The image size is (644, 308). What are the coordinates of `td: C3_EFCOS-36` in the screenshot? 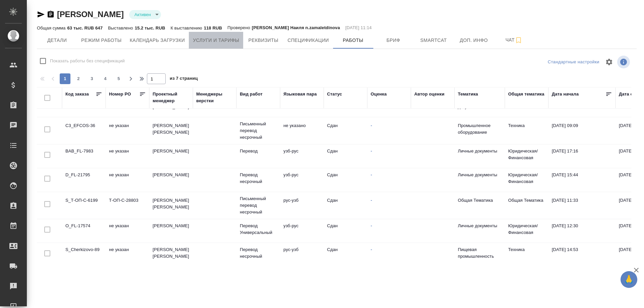 It's located at (84, 131).